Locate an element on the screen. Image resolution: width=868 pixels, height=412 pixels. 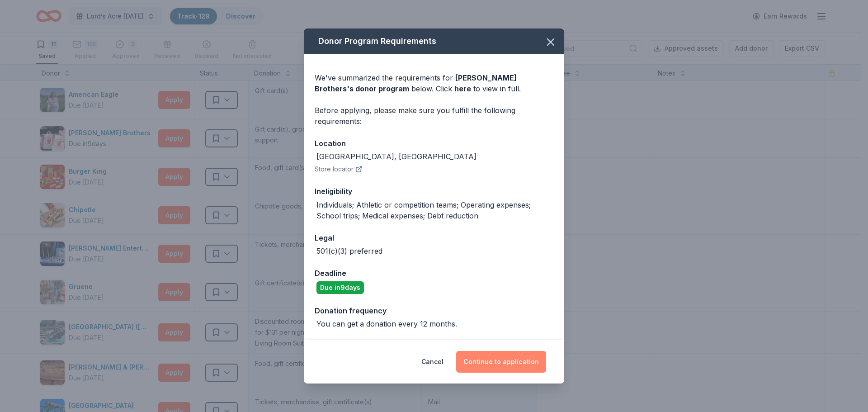
button: Store locator is located at coordinates (339, 169).